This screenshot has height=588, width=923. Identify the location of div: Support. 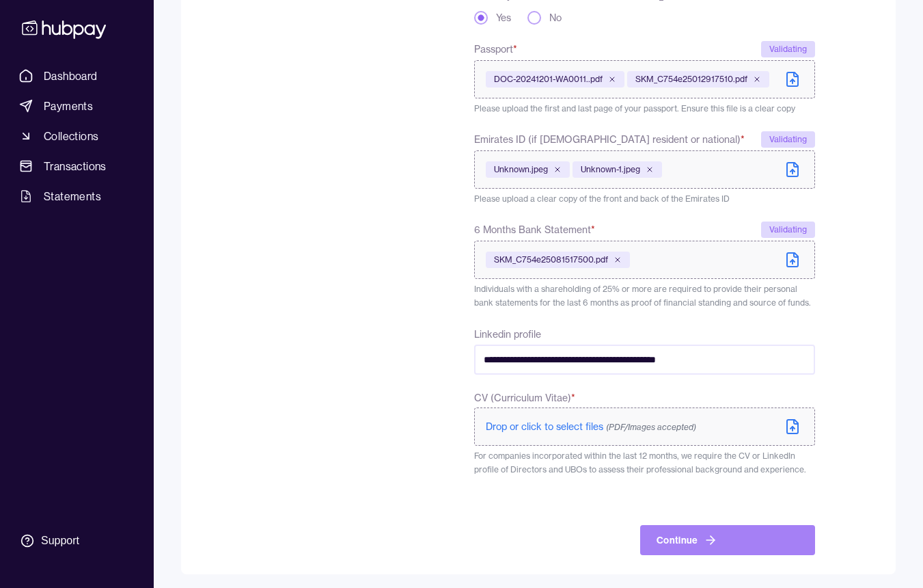
(60, 540).